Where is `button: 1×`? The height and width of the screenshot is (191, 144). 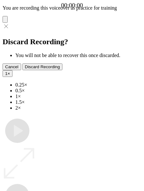
button: 1× is located at coordinates (7, 73).